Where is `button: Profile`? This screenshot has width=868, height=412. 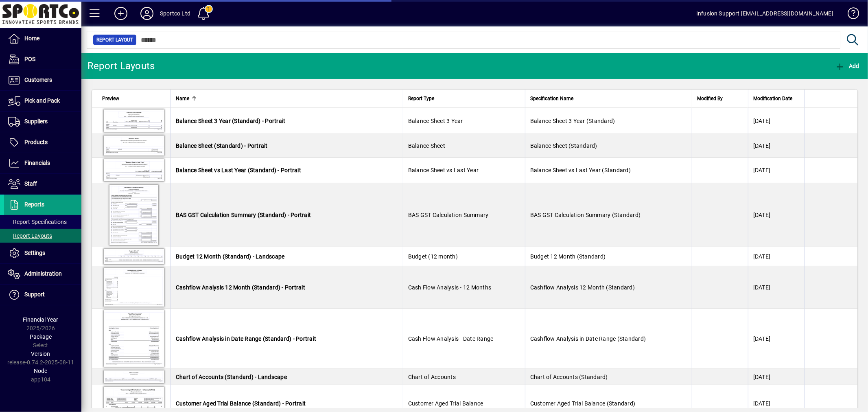 button: Profile is located at coordinates (147, 14).